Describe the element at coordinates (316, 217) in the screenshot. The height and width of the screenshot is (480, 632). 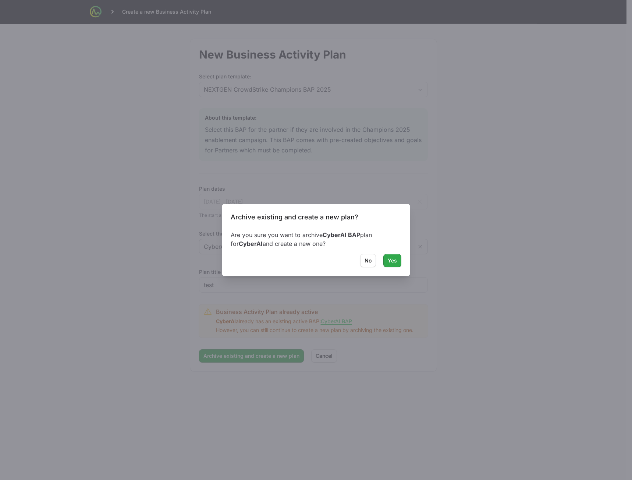
I see `h3: Archive existing and create a new plan?` at that location.